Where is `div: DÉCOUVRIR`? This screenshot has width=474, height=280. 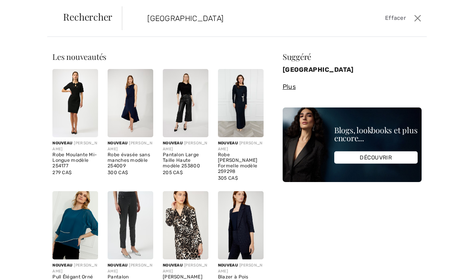
div: DÉCOUVRIR is located at coordinates (376, 158).